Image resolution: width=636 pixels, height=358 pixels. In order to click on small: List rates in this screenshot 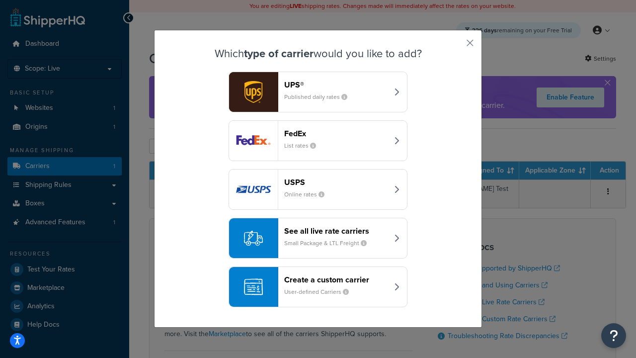, I will do `click(304, 146)`.